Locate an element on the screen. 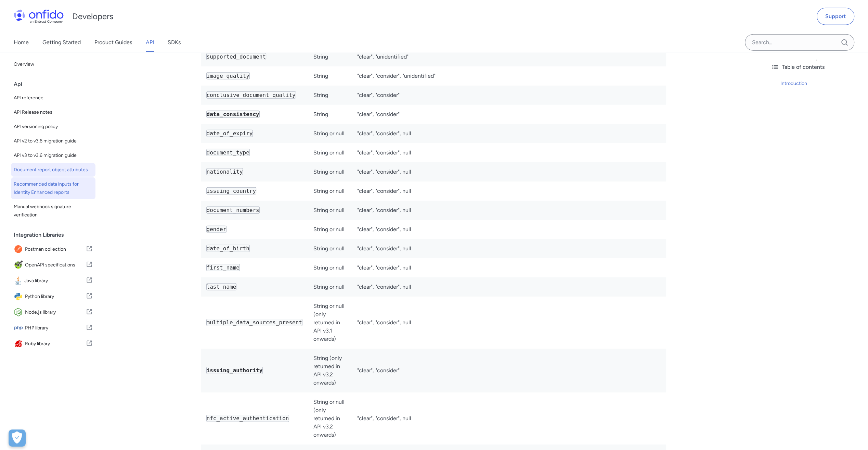  td: "clear", "consider", "unidentified" is located at coordinates (509, 76).